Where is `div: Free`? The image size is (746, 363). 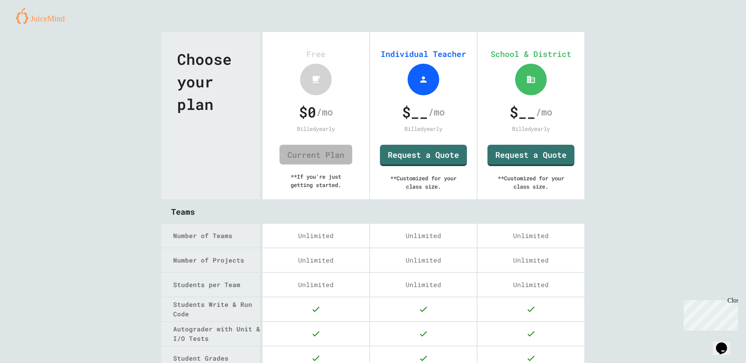 div: Free is located at coordinates (316, 54).